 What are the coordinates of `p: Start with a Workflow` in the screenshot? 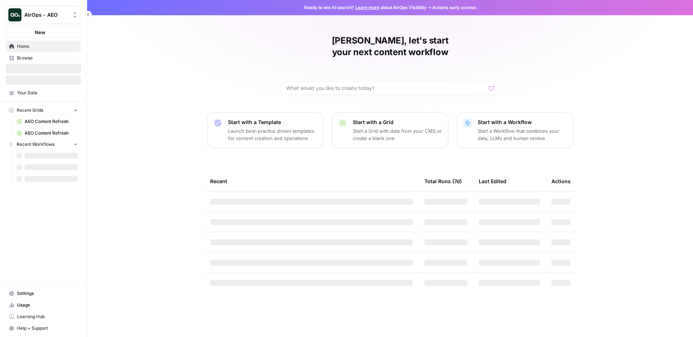 It's located at (522, 122).